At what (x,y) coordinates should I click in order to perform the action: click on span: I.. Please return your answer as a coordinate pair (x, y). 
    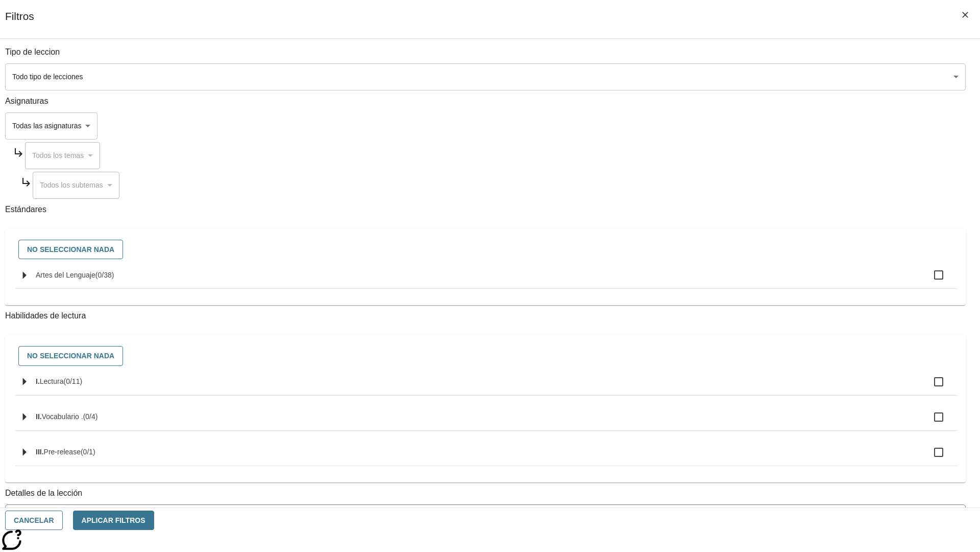
    Looking at the image, I should click on (38, 381).